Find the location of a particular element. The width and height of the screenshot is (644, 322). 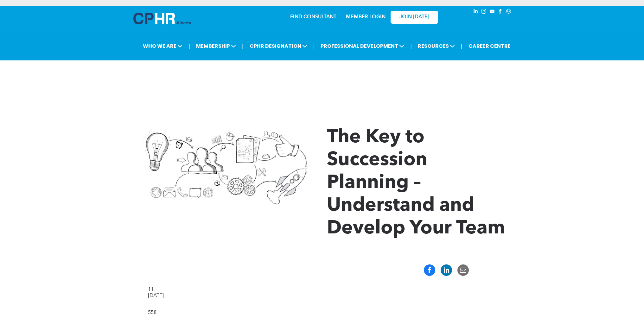

a: facebook is located at coordinates (500, 12).